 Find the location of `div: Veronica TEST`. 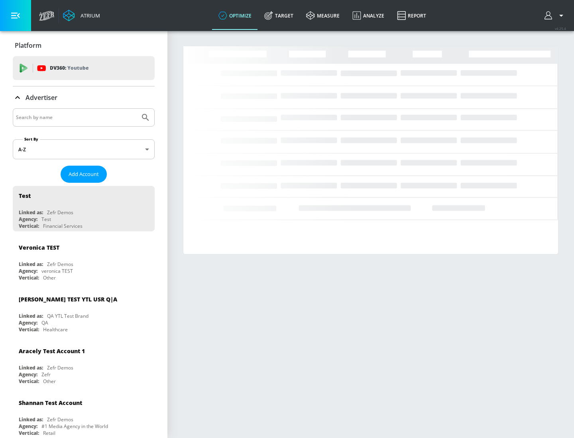

div: Veronica TEST is located at coordinates (39, 247).